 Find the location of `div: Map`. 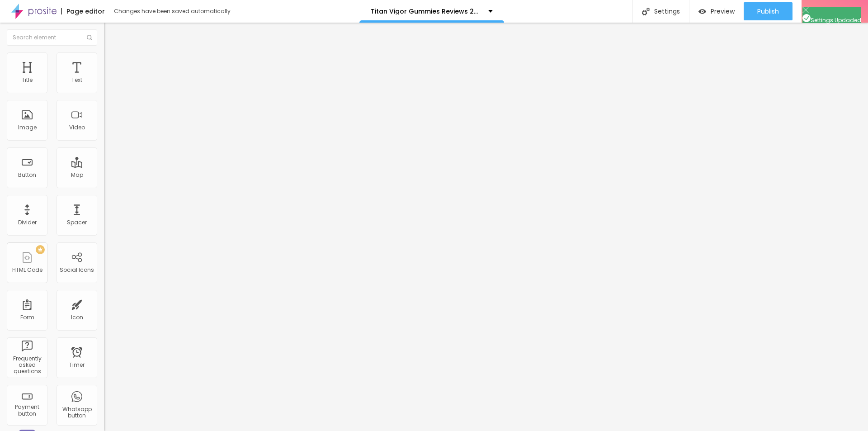

div: Map is located at coordinates (77, 175).